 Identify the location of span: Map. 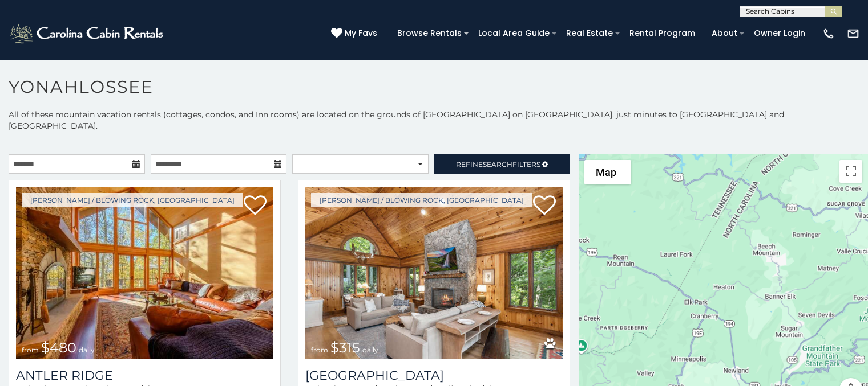
(606, 172).